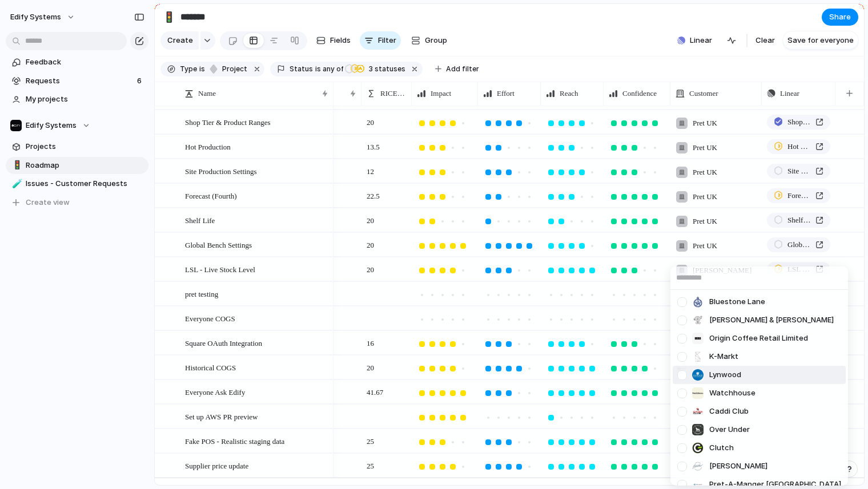  What do you see at coordinates (721, 448) in the screenshot?
I see `span: Clutch` at bounding box center [721, 448].